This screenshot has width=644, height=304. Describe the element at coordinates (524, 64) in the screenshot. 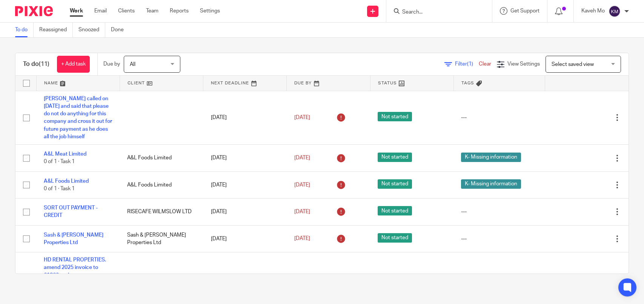

I see `span: View Settings` at that location.